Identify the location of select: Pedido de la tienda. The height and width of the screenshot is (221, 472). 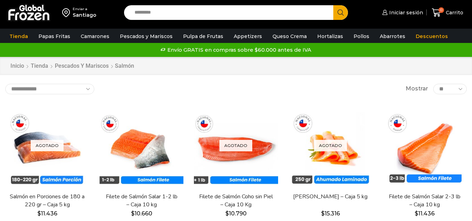
(50, 89).